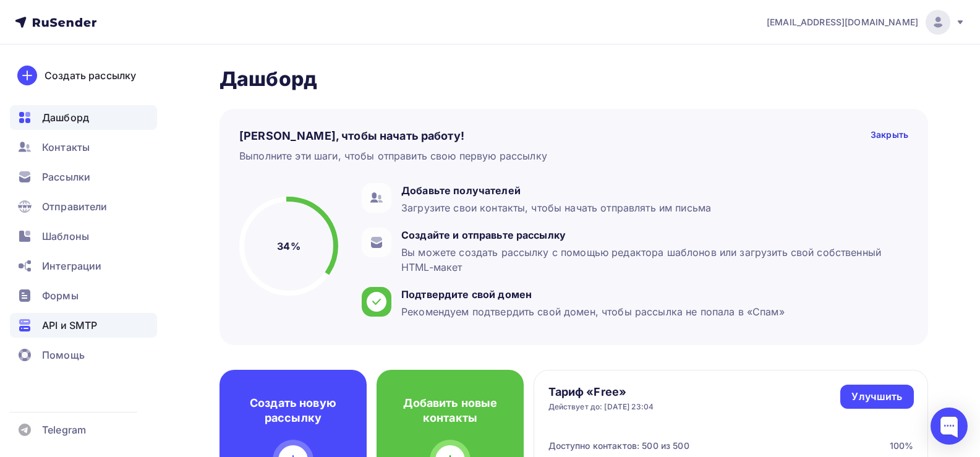  Describe the element at coordinates (556, 208) in the screenshot. I see `div: Загрузите свои контакты, чтобы начать отправлять им письма` at that location.